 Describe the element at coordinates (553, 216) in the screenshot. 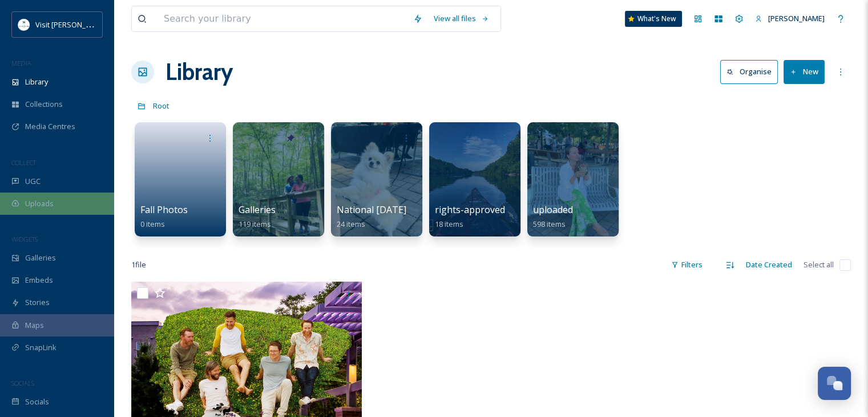

I see `a: uploaded598 items` at that location.